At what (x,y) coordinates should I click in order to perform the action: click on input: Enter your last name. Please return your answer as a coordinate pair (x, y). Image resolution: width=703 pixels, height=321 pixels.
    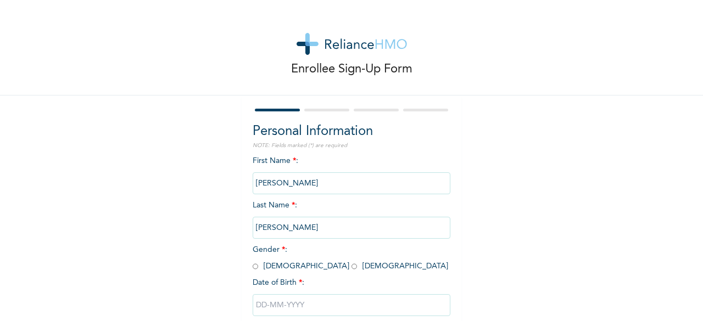
    Looking at the image, I should click on (351, 228).